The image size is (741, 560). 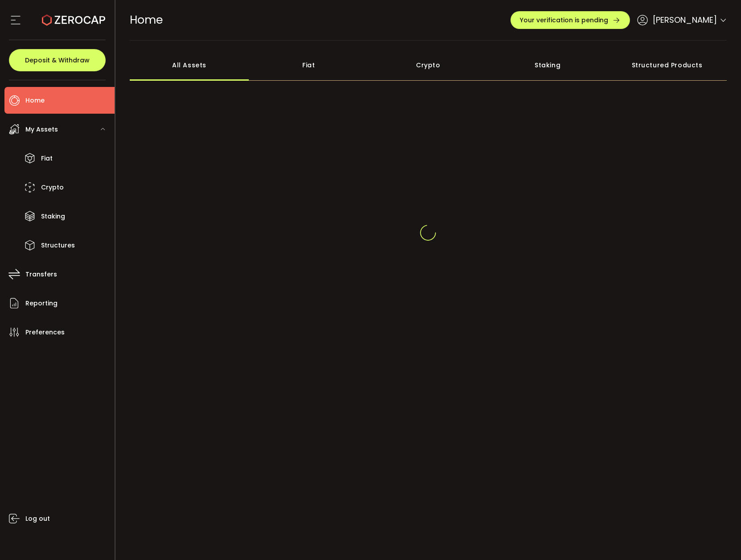 What do you see at coordinates (45, 332) in the screenshot?
I see `span: Preferences` at bounding box center [45, 332].